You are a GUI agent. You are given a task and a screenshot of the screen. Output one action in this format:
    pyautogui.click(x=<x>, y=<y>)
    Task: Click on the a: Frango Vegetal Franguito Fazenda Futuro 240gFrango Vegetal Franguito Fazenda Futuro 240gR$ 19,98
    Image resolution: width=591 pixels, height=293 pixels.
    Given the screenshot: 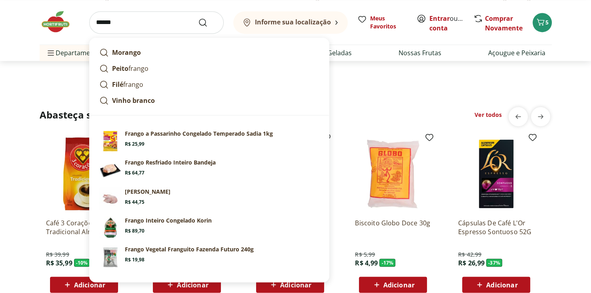 What is the action you would take?
    pyautogui.click(x=209, y=256)
    